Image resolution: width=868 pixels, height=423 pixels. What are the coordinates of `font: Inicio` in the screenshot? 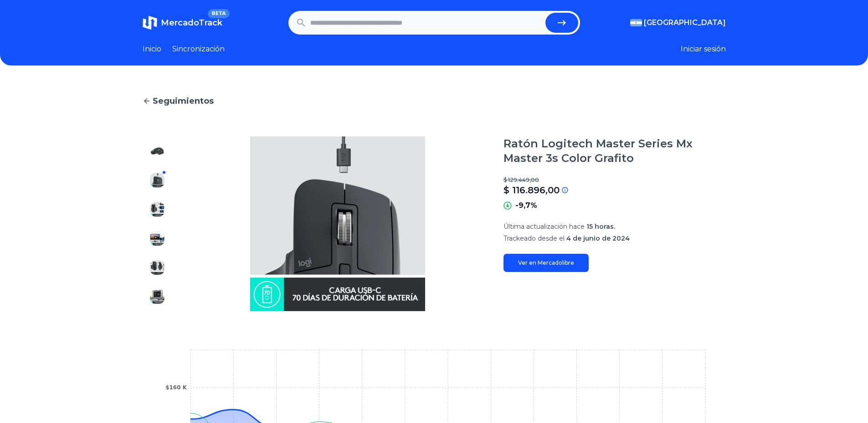 It's located at (151, 49).